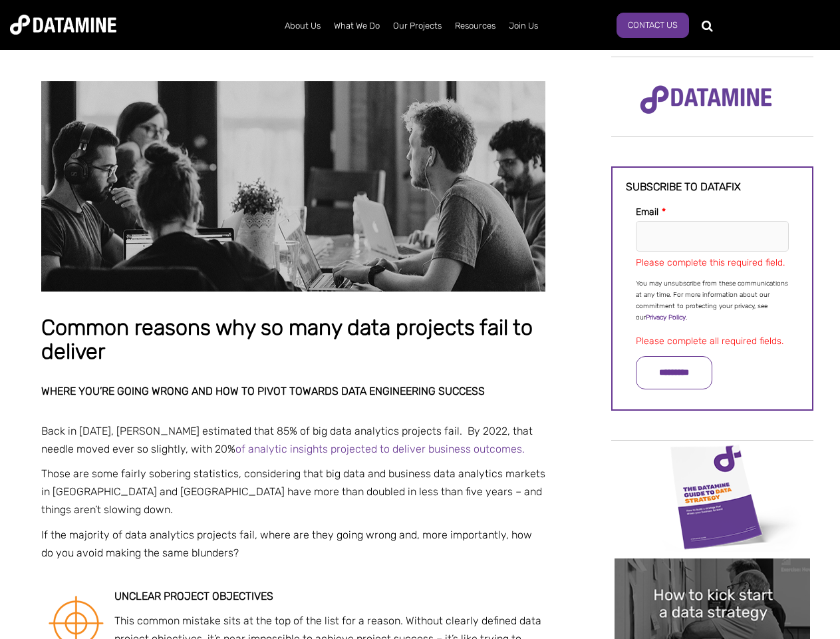 The width and height of the screenshot is (840, 639). I want to click on span: Email, so click(647, 211).